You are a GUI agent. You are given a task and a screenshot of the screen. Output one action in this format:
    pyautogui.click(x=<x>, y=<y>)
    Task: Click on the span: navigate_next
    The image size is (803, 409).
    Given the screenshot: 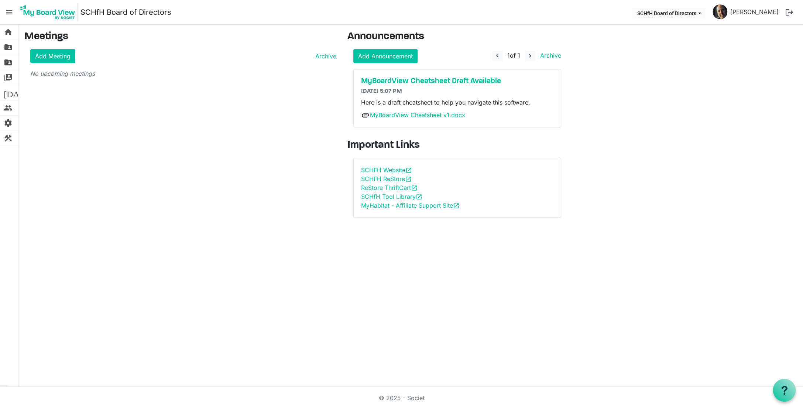 What is the action you would take?
    pyautogui.click(x=530, y=56)
    